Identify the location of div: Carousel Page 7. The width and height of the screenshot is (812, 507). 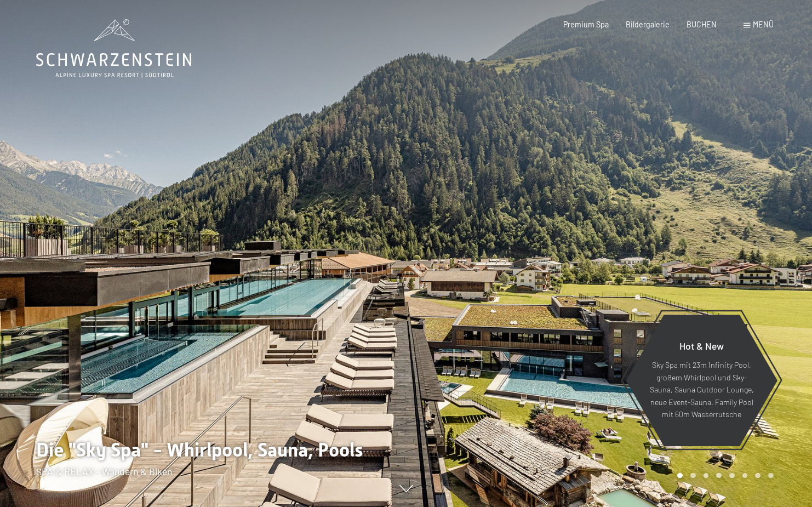
(757, 476).